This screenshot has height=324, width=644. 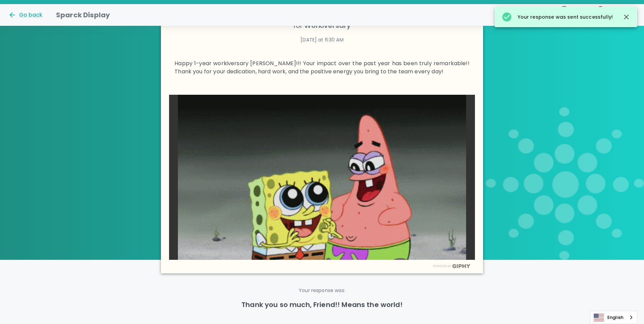 What do you see at coordinates (451, 266) in the screenshot?
I see `img: Powered by GIPHY` at bounding box center [451, 266].